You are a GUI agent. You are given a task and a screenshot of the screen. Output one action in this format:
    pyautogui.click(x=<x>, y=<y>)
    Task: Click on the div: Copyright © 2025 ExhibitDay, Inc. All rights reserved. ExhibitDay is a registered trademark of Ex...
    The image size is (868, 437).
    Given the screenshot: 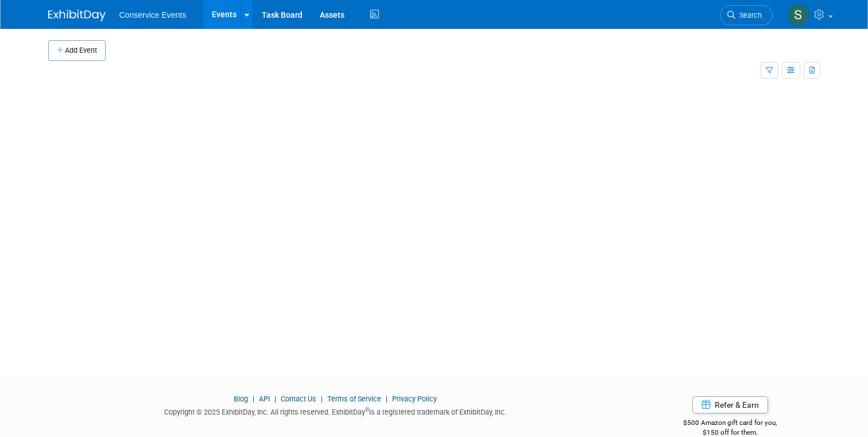 What is the action you would take?
    pyautogui.click(x=335, y=411)
    